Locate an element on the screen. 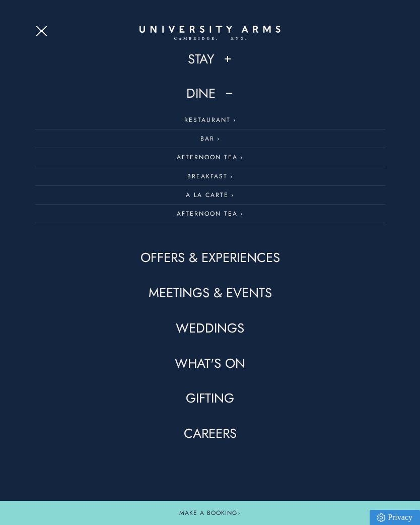 The image size is (420, 525). a: Weddings is located at coordinates (210, 328).